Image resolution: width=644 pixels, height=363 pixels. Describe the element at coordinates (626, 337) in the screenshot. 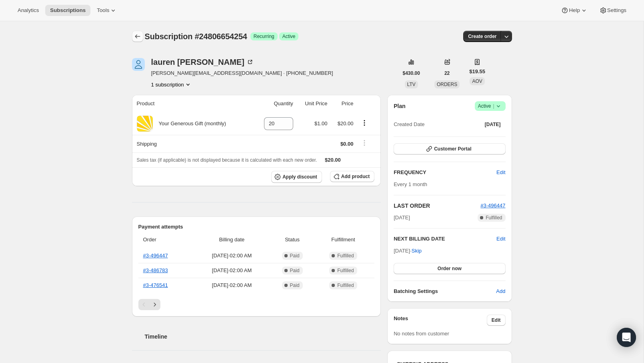

I see `div: Open Intercom Messenger` at that location.